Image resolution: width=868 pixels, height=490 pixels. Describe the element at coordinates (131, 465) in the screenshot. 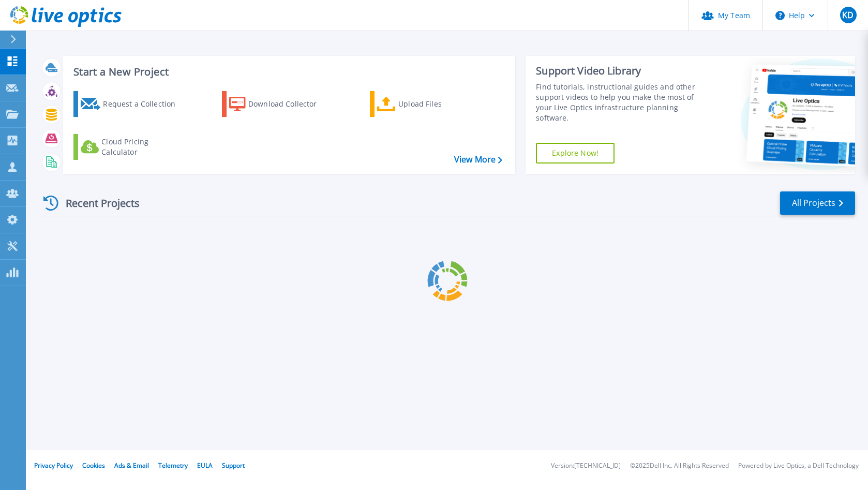

I see `a: Ads & Email` at that location.